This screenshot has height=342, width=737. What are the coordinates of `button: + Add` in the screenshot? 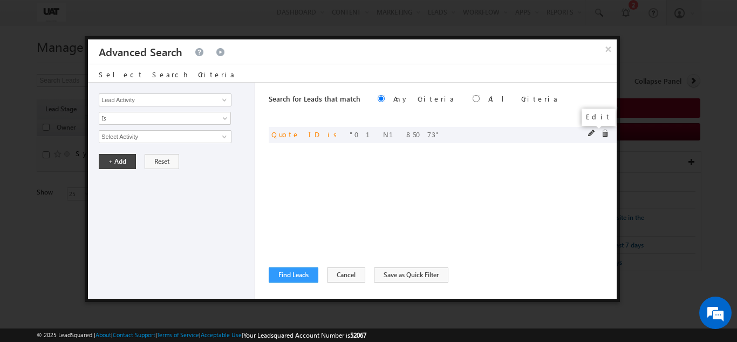 It's located at (117, 161).